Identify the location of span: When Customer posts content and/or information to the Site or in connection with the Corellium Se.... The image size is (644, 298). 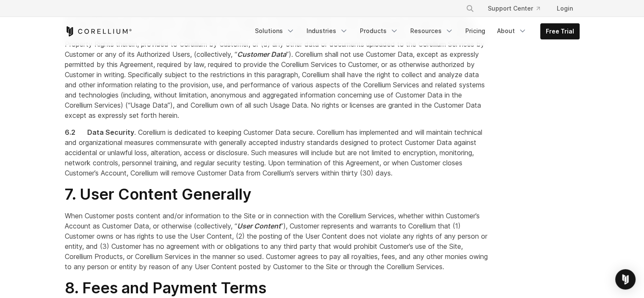
(277, 241).